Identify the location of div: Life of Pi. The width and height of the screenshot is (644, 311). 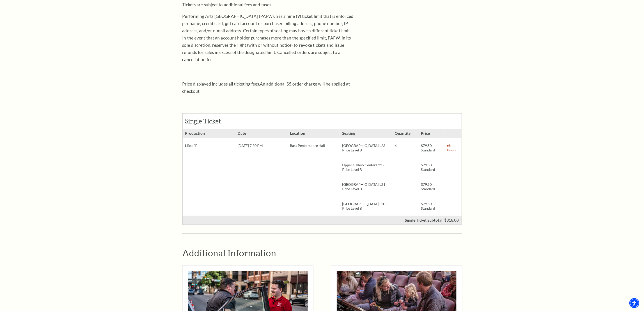
(208, 145).